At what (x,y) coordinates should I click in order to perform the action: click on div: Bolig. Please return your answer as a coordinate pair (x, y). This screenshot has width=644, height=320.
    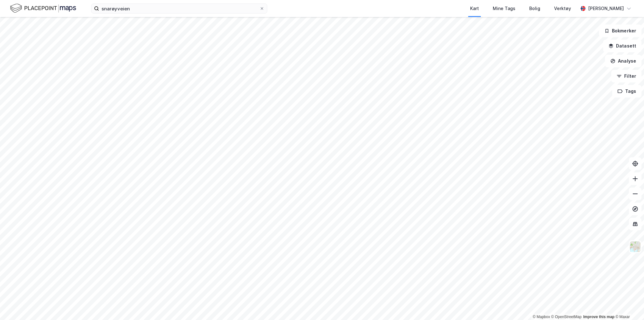
    Looking at the image, I should click on (534, 8).